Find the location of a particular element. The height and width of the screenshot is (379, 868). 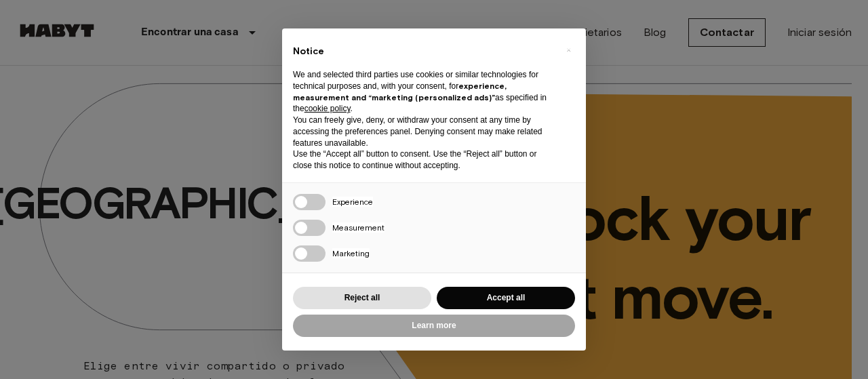

p: You can freely give, deny, or withdraw your consent at any time by accessing the preferences pane... is located at coordinates (423, 132).